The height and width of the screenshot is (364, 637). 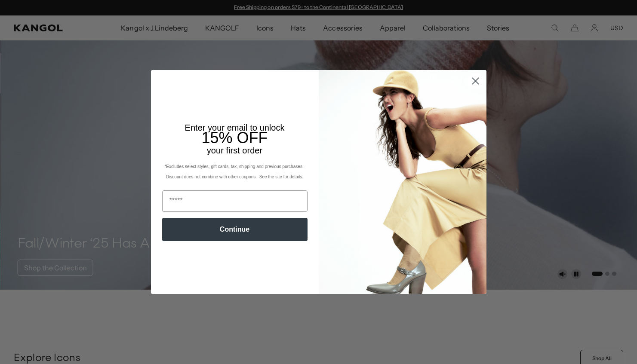 What do you see at coordinates (234, 138) in the screenshot?
I see `span: 15% OFF` at bounding box center [234, 138].